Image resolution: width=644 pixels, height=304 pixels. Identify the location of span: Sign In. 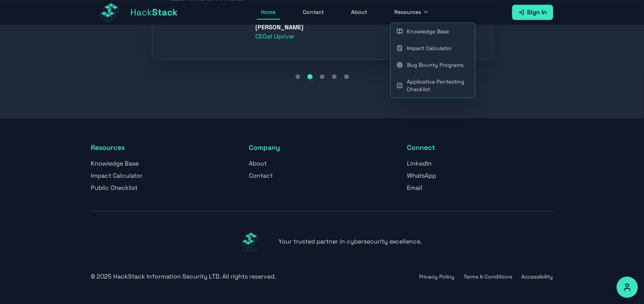
(537, 12).